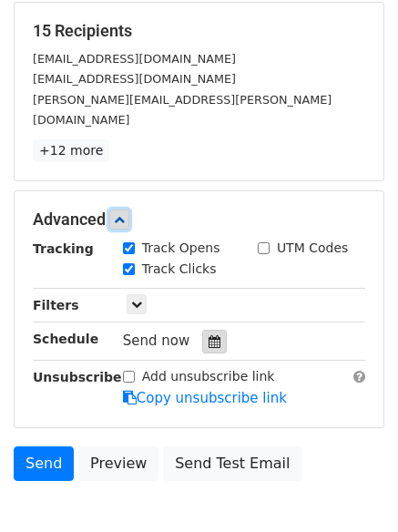 The image size is (398, 532). What do you see at coordinates (66, 339) in the screenshot?
I see `strong: Schedule` at bounding box center [66, 339].